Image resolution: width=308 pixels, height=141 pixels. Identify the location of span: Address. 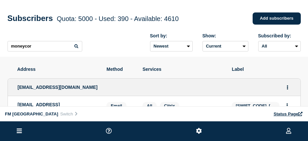
(57, 69).